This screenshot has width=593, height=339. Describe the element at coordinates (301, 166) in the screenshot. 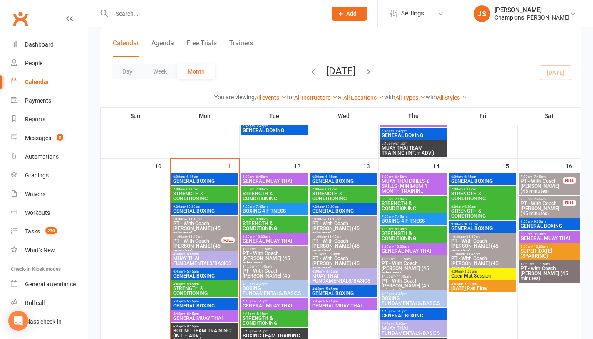

I see `div: 12` at that location.